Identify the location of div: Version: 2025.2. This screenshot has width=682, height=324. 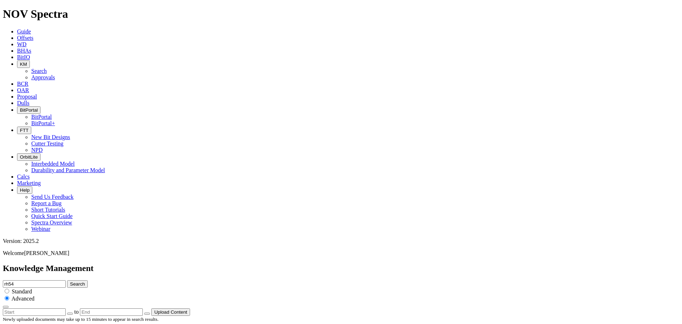
(341, 241).